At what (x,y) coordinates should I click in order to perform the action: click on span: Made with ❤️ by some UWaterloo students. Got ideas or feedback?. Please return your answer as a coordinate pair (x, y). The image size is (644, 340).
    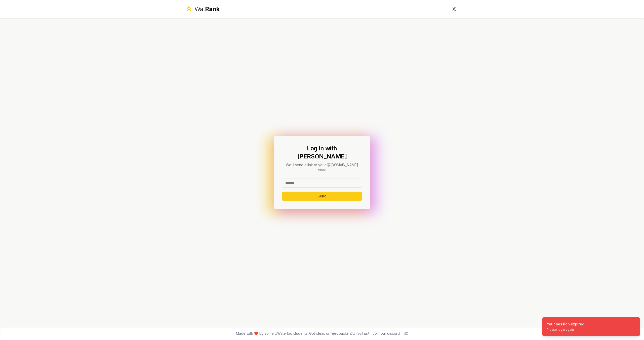
    Looking at the image, I should click on (302, 334).